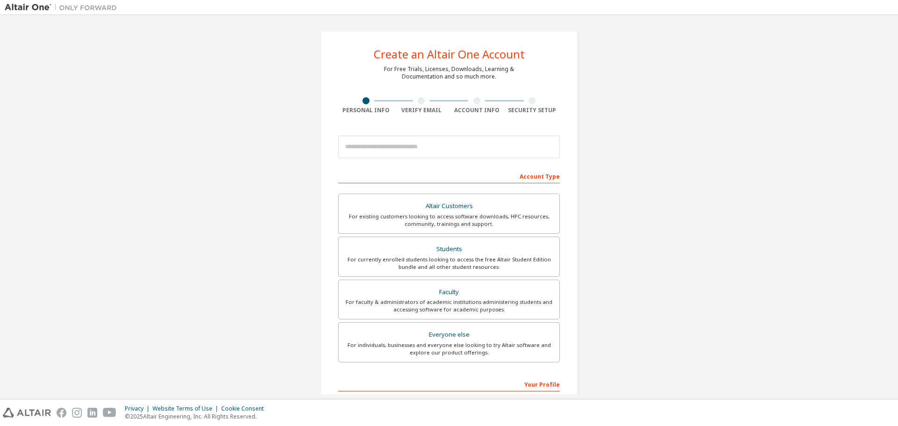 The height and width of the screenshot is (426, 898). What do you see at coordinates (245, 409) in the screenshot?
I see `div: Cookie Consent` at bounding box center [245, 409].